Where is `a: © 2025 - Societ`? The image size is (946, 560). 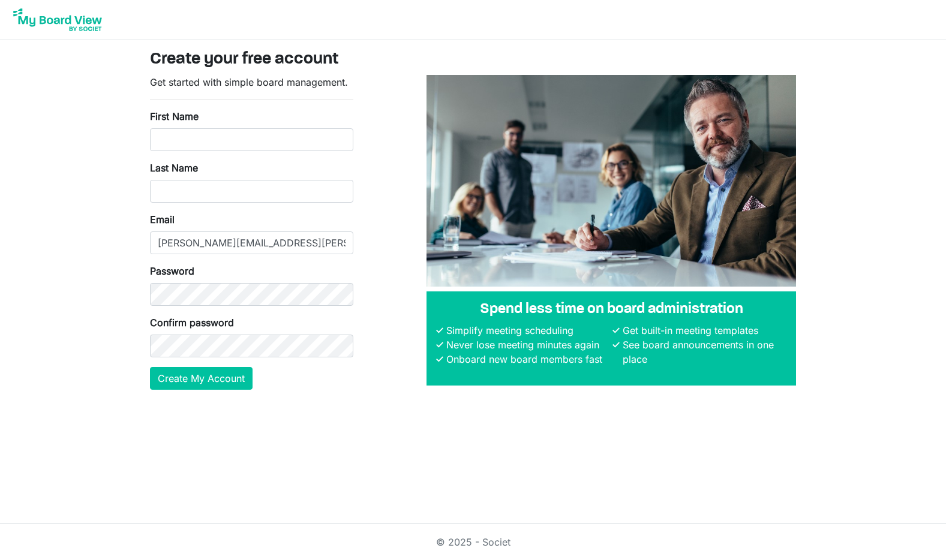 a: © 2025 - Societ is located at coordinates (473, 542).